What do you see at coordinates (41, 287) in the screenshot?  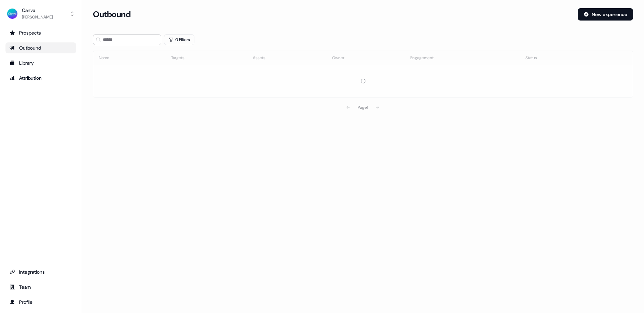 I see `a: Go to team` at bounding box center [41, 287].